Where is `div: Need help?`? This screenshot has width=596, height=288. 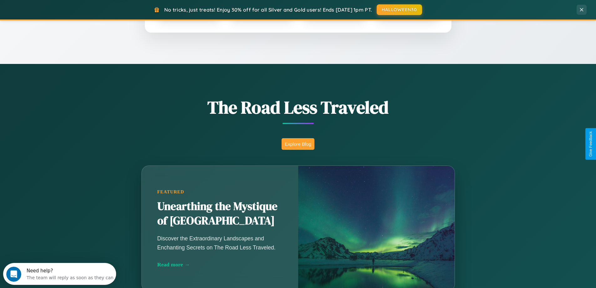
div: Need help? is located at coordinates (67, 8).